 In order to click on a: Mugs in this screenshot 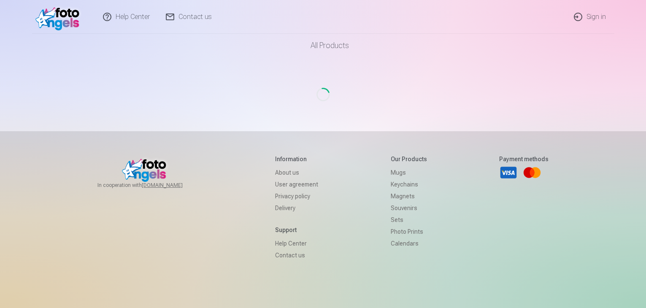, I will do `click(409, 173)`.